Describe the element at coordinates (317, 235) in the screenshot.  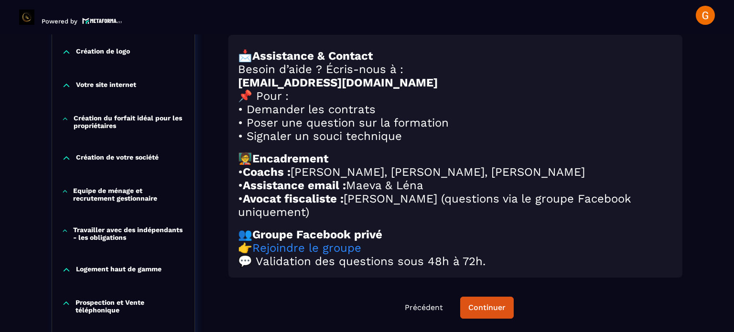
I see `strong: Groupe Facebook privé` at that location.